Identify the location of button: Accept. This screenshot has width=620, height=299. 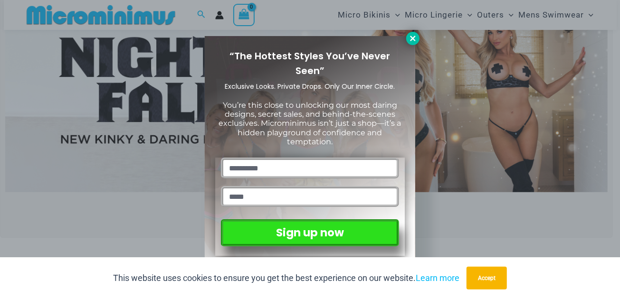
(486, 278).